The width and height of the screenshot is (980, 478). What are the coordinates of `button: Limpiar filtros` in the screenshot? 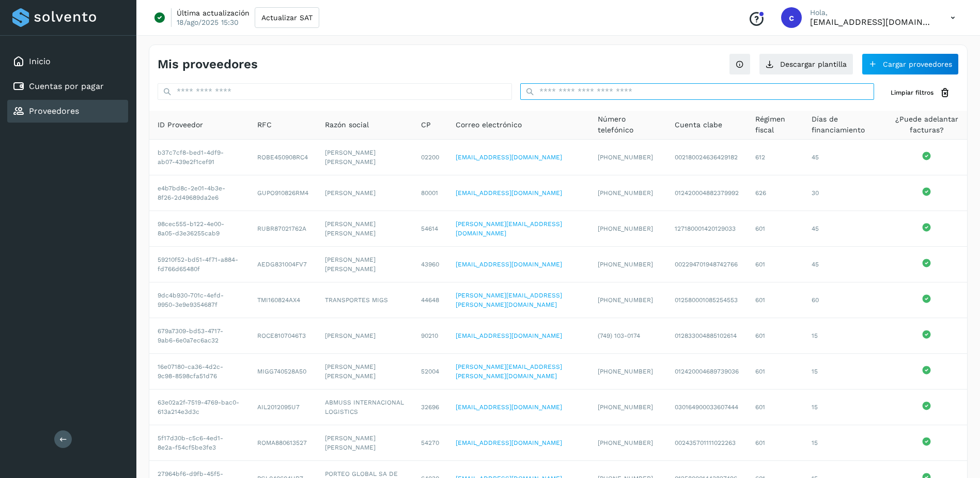 It's located at (921, 92).